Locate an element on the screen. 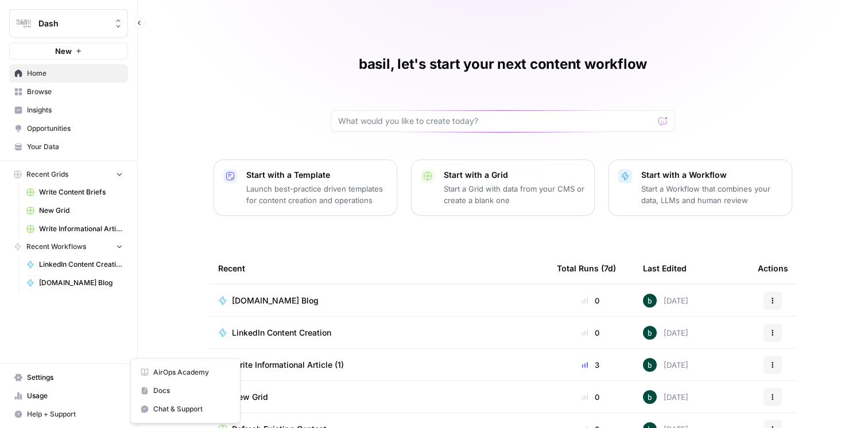 This screenshot has width=868, height=428. span: Write Content Briefs is located at coordinates (81, 192).